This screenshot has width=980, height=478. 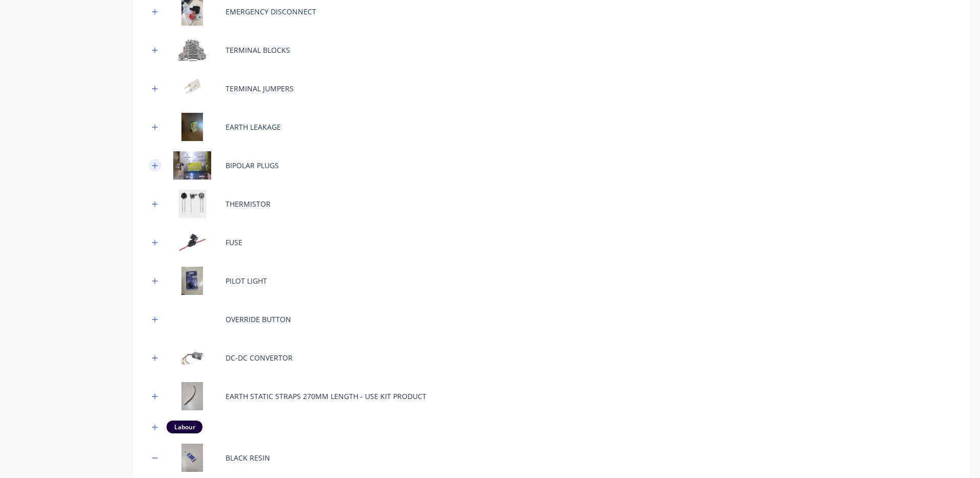 I want to click on div: TERMINAL BLOCKS, so click(x=258, y=50).